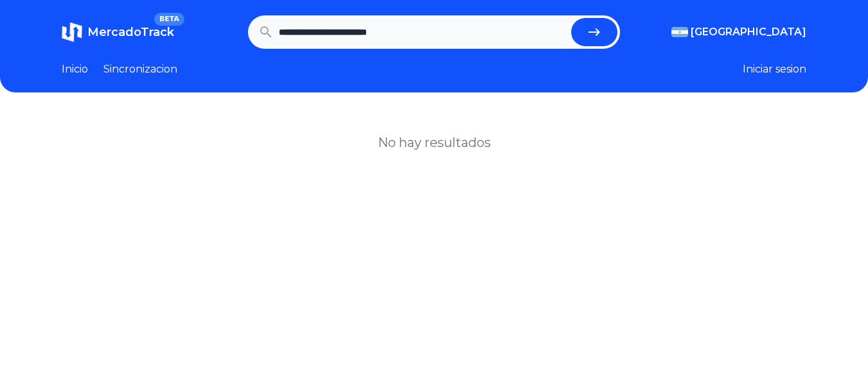 This screenshot has width=868, height=380. Describe the element at coordinates (169, 19) in the screenshot. I see `span: BETA` at that location.